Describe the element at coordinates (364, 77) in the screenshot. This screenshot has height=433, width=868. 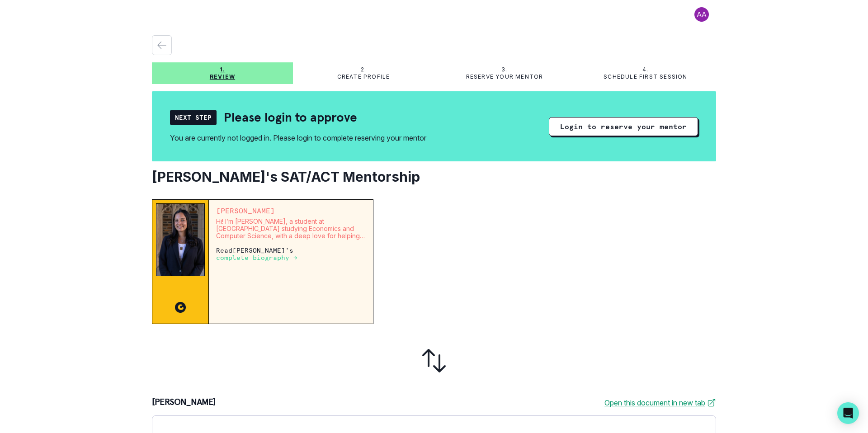
I see `p: Create profile` at that location.